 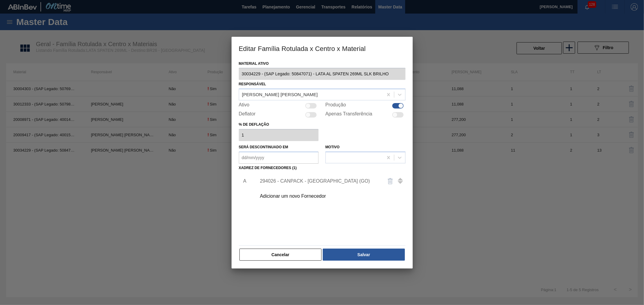 I want to click on button: delete-icon, so click(x=390, y=182).